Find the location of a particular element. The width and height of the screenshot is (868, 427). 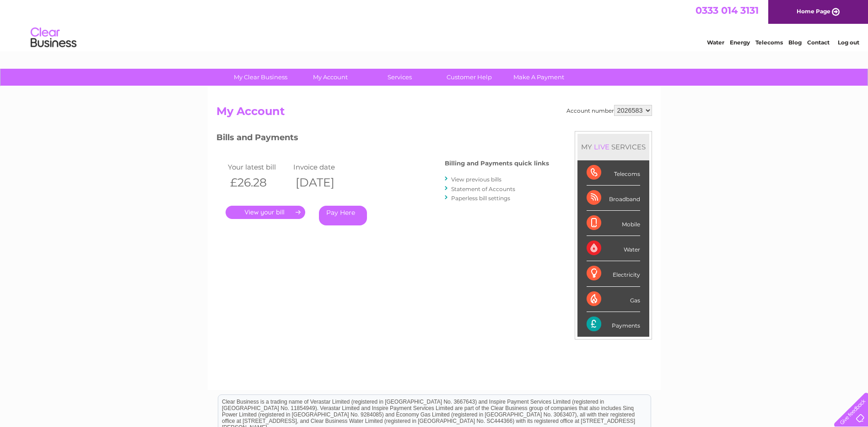

div: Gas is located at coordinates (613, 299).